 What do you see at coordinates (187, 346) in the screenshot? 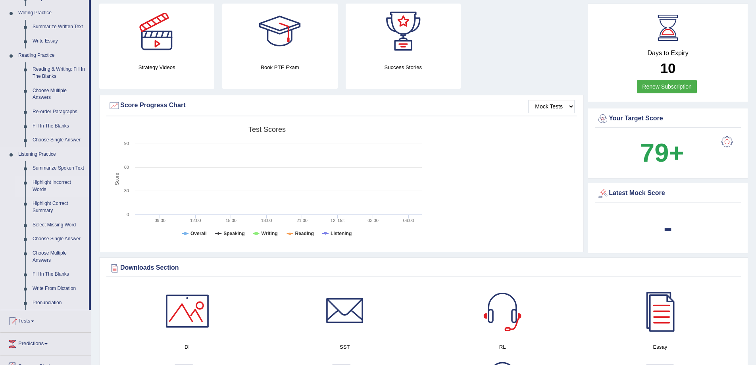
I see `h4: DI` at bounding box center [187, 346].